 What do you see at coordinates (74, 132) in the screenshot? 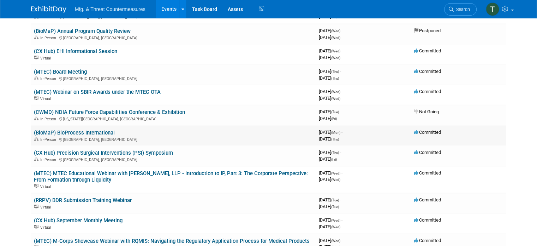
I see `a: (BioMaP) BioProcess International` at bounding box center [74, 132].